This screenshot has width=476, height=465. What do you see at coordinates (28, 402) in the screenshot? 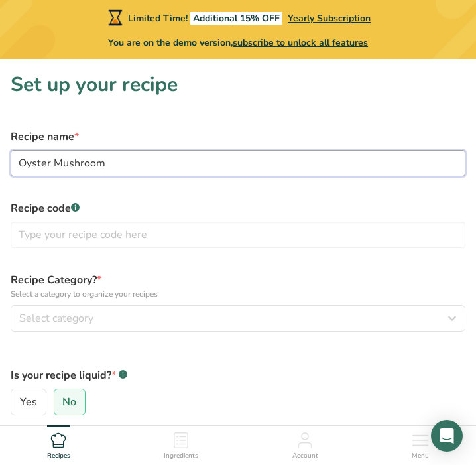
I see `span: Yes` at bounding box center [28, 402].